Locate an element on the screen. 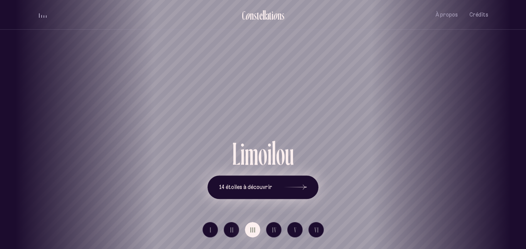  span: III is located at coordinates (253, 230).